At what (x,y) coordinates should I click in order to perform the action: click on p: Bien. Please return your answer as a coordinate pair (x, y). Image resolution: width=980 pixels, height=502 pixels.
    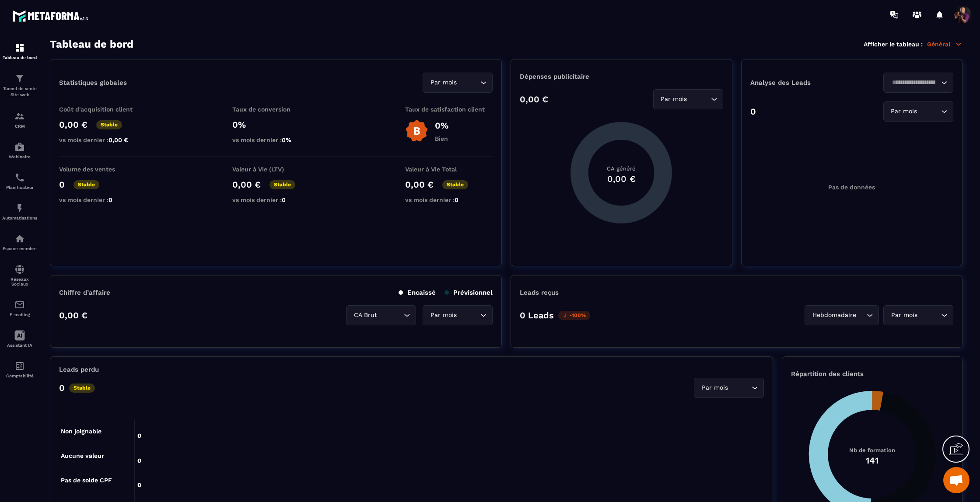
    Looking at the image, I should click on (441, 139).